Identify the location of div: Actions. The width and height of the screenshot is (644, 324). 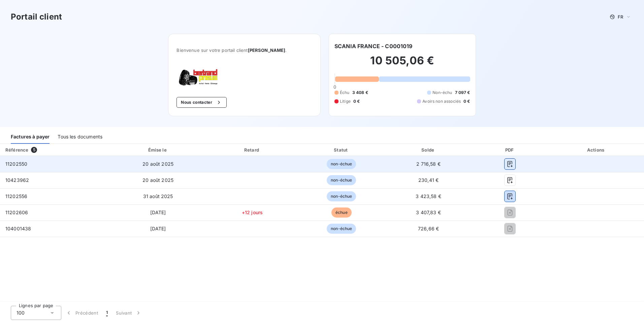
(596, 150).